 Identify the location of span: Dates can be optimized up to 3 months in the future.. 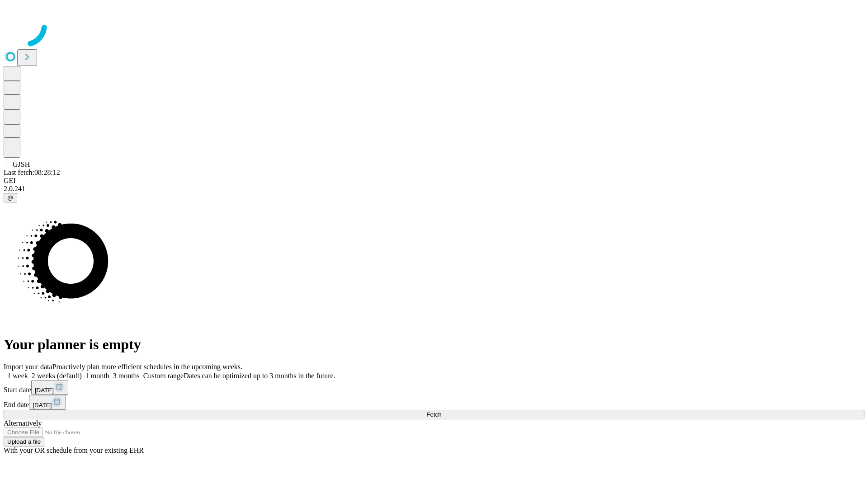
(259, 375).